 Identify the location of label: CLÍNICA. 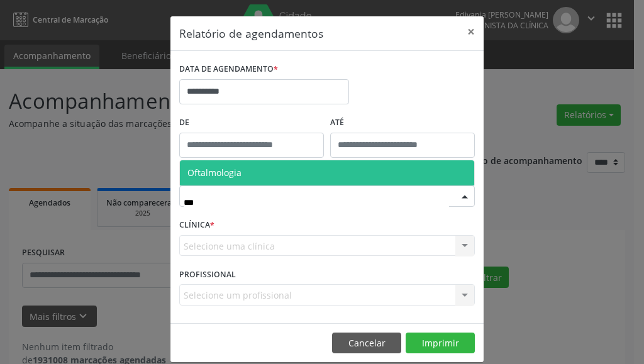
(197, 225).